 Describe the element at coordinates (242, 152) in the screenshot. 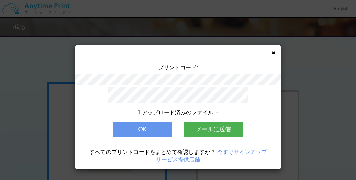

I see `a: 今すぐサインアップ` at that location.